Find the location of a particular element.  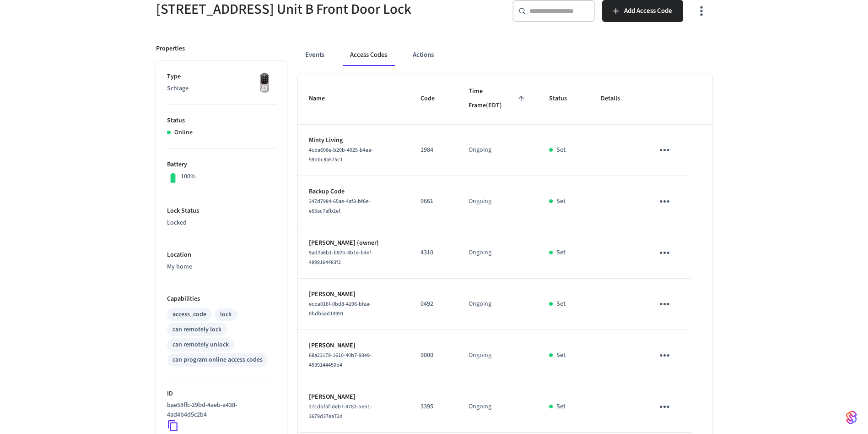

p: Capabilities is located at coordinates (222, 299).